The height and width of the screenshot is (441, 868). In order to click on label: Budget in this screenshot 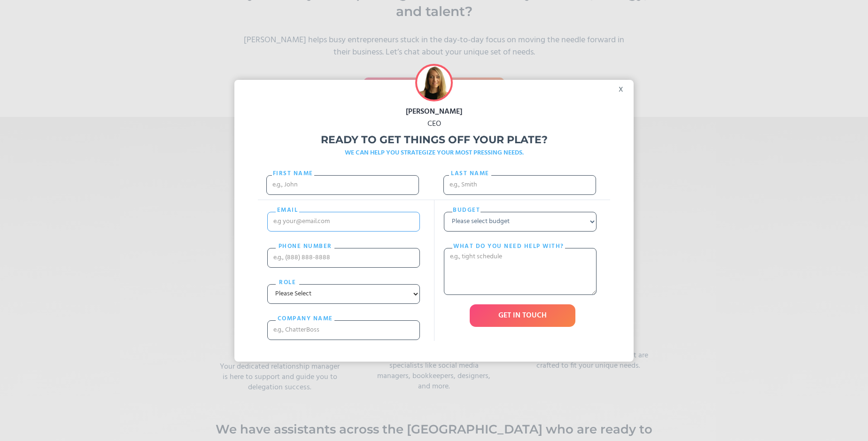, I will do `click(467, 211)`.